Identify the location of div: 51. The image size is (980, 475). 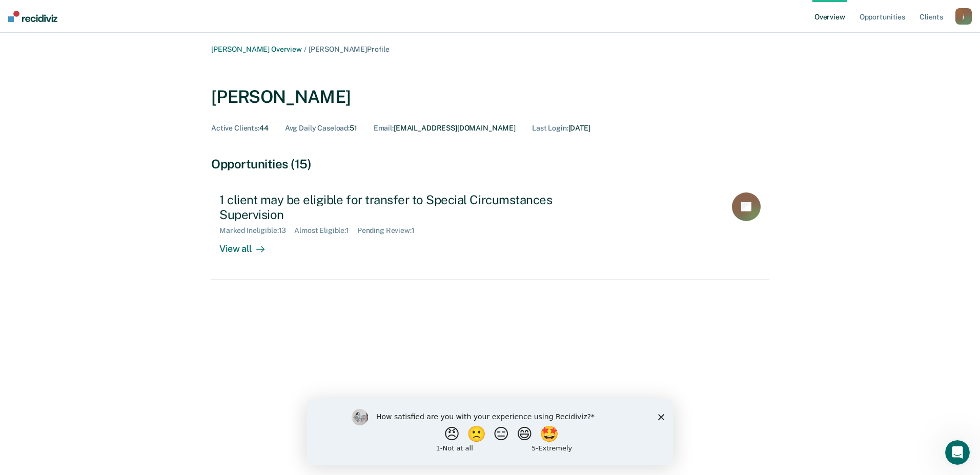
(321, 128).